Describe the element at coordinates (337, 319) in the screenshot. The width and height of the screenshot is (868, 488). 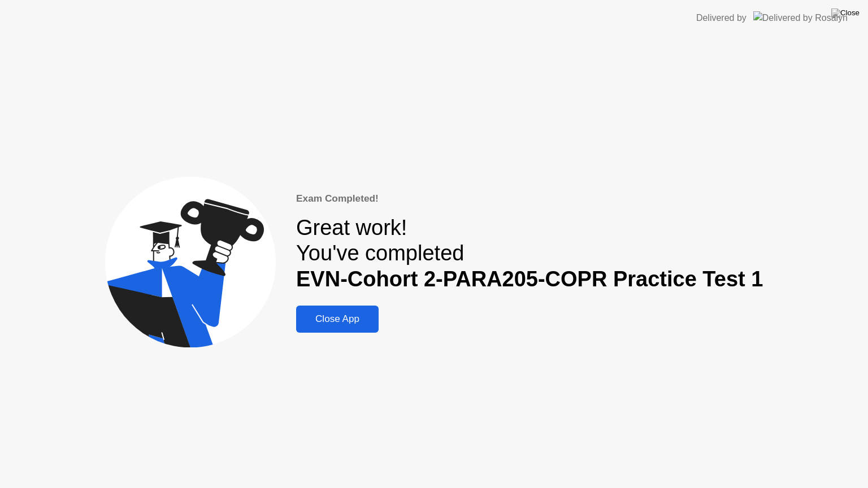
I see `div: Close App` at that location.